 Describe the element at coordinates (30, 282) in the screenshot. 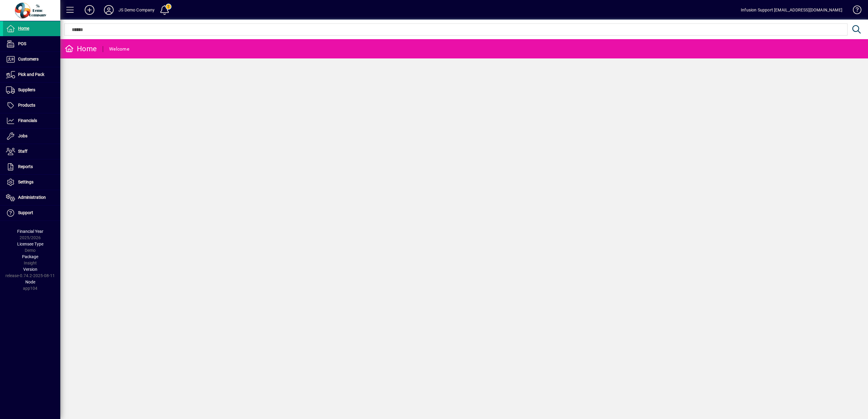

I see `span: Node` at that location.